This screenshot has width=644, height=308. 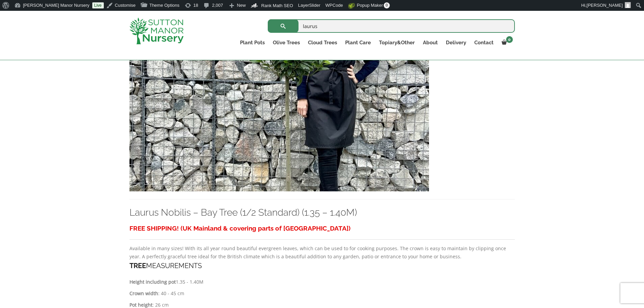 What do you see at coordinates (141, 305) in the screenshot?
I see `strong: Pot height` at bounding box center [141, 305].